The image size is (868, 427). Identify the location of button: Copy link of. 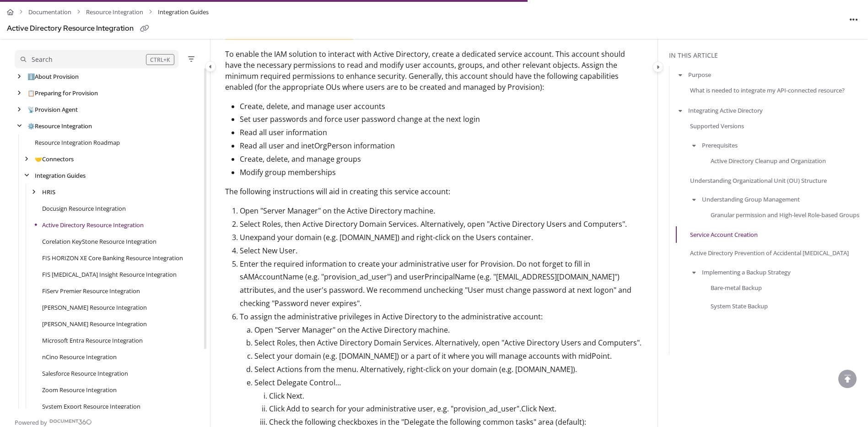
(145, 29).